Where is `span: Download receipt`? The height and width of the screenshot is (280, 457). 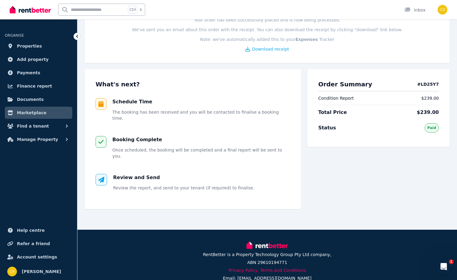 span: Download receipt is located at coordinates (271, 49).